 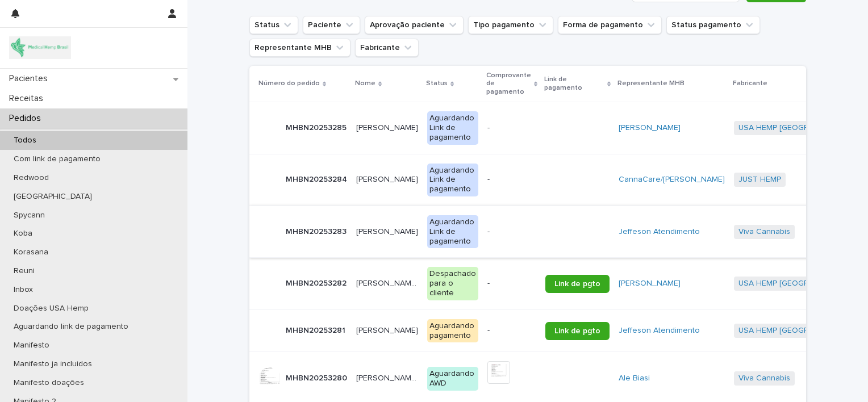 I want to click on button: Tipo pagamento, so click(x=511, y=25).